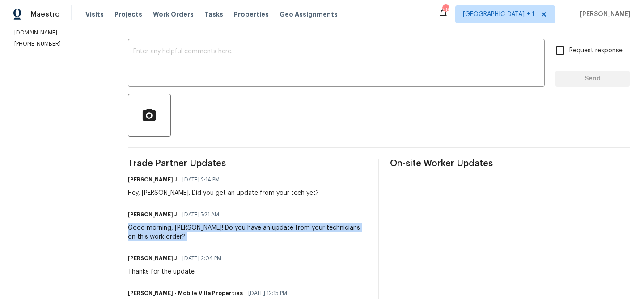  What do you see at coordinates (177, 272) in the screenshot?
I see `div: Thanks for the update!` at bounding box center [177, 272].